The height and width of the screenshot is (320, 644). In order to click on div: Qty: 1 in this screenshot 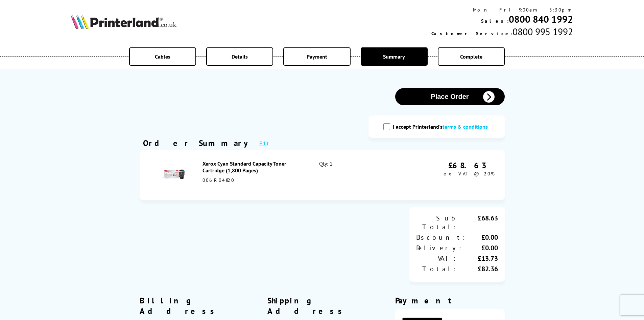, I will do `click(354, 175)`.